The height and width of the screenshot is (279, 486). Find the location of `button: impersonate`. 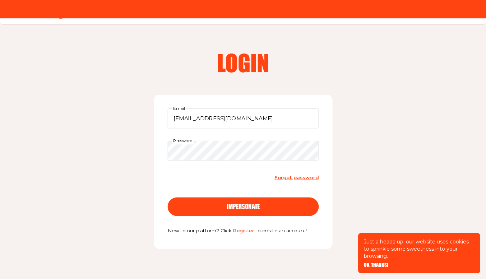

button: impersonate is located at coordinates (243, 206).